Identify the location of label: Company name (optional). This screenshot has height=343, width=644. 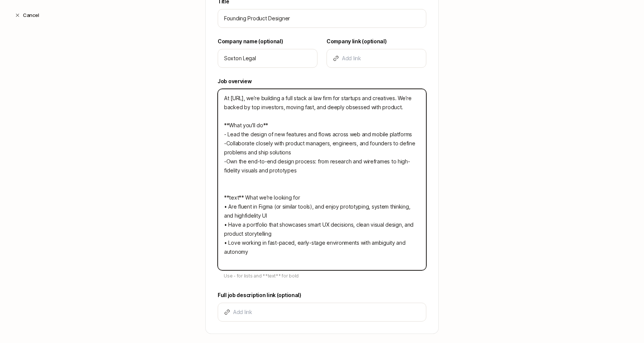
(268, 42).